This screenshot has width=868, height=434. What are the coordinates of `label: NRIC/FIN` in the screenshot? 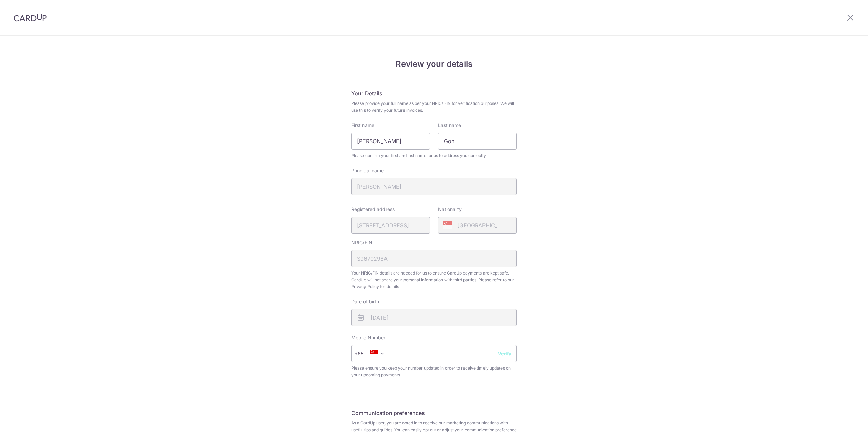 It's located at (362, 243).